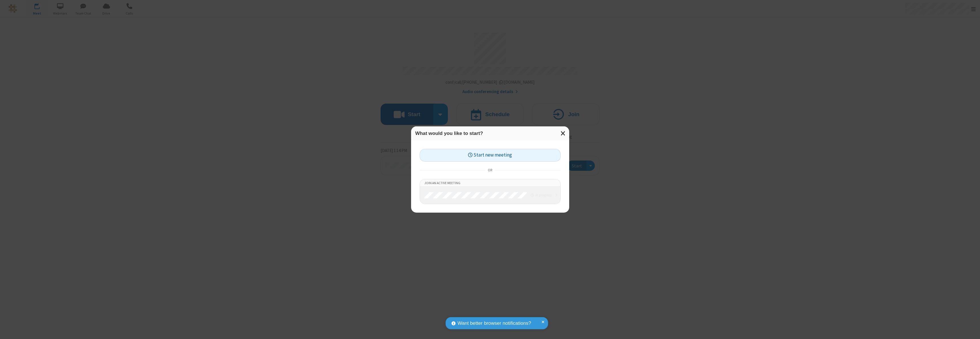  Describe the element at coordinates (490, 170) in the screenshot. I see `span: or` at that location.